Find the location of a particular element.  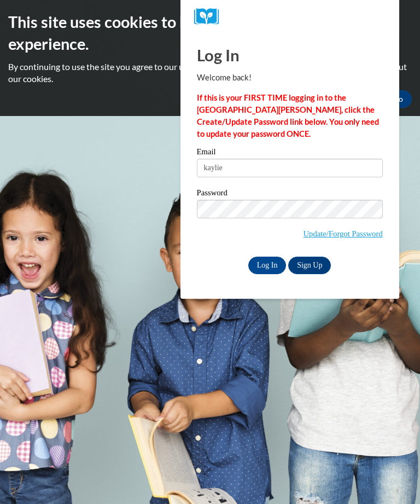

img: Logo brand is located at coordinates (210, 17).